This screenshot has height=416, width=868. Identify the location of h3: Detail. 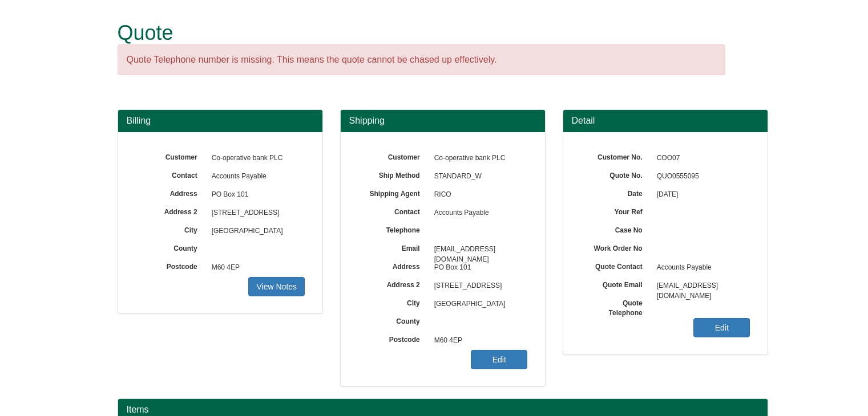
(665, 121).